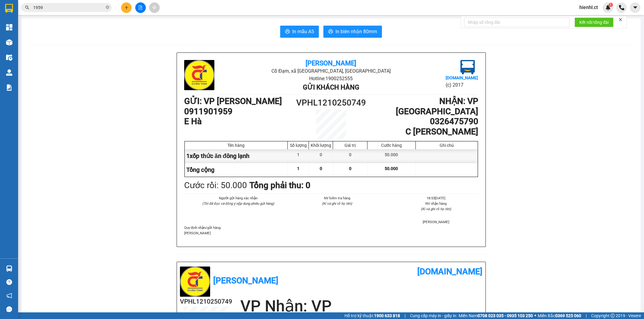  I want to click on i: (Tôi đã đọc và đồng ý nộp dung phiếu gửi hàng), so click(238, 204).